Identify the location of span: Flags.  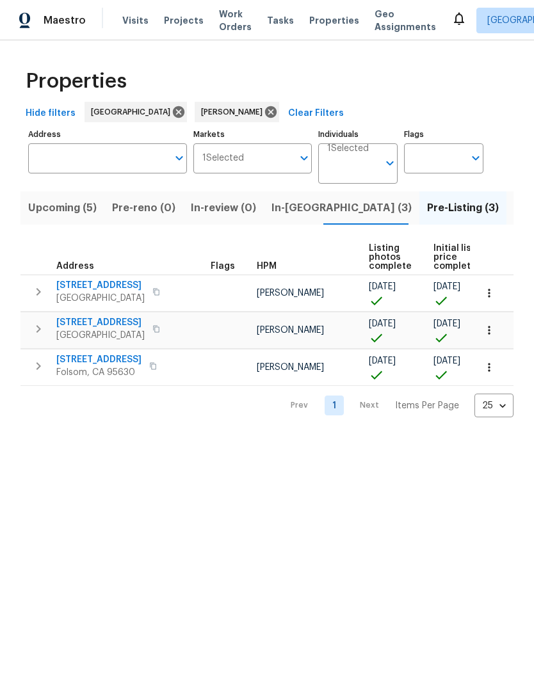
(223, 266).